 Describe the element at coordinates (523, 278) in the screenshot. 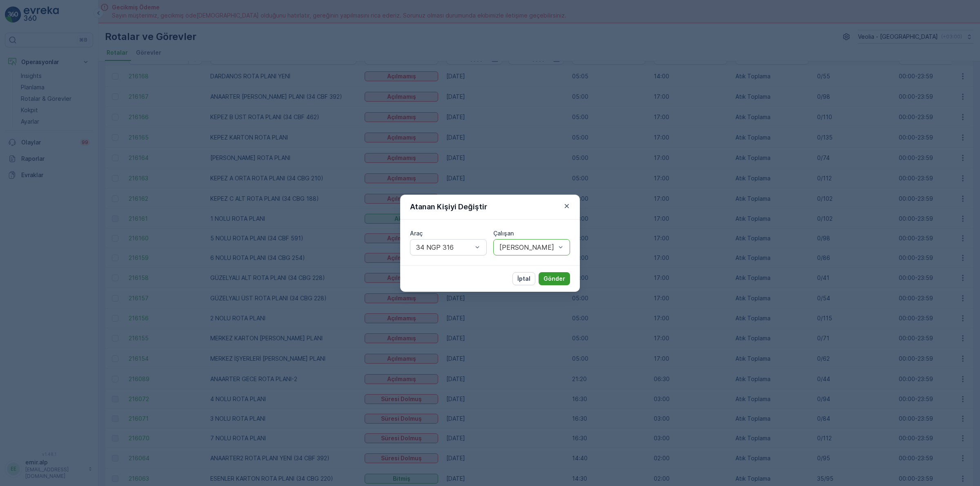

I see `p: İptal` at that location.